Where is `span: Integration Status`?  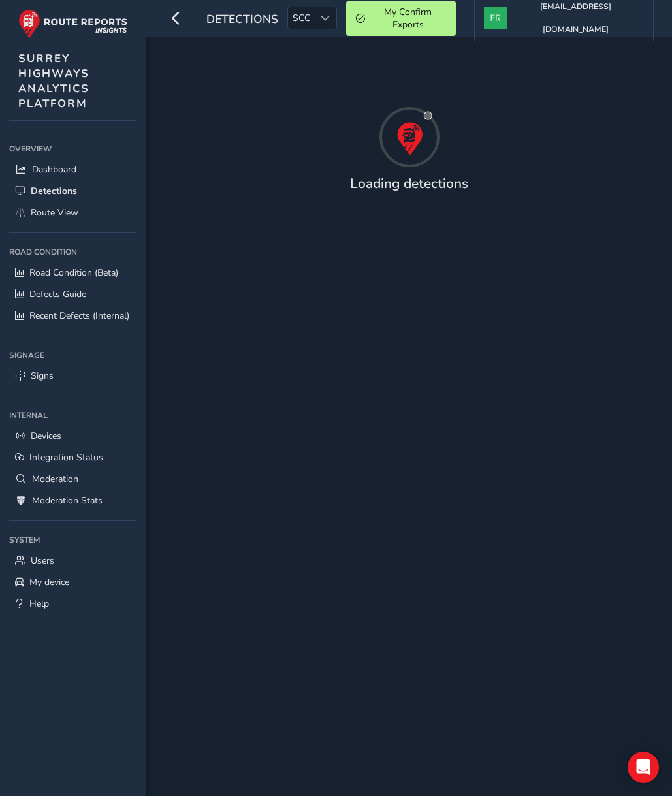
span: Integration Status is located at coordinates (66, 457).